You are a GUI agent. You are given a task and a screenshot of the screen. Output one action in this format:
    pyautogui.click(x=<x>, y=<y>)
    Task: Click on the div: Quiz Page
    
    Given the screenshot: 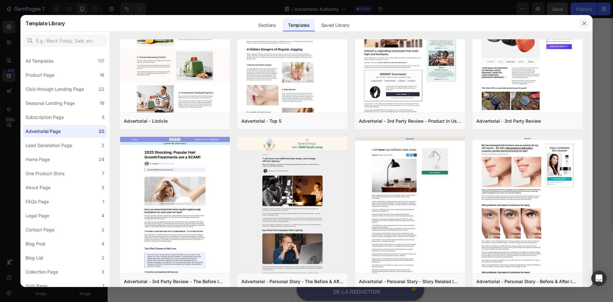 What is the action you would take?
    pyautogui.click(x=36, y=286)
    